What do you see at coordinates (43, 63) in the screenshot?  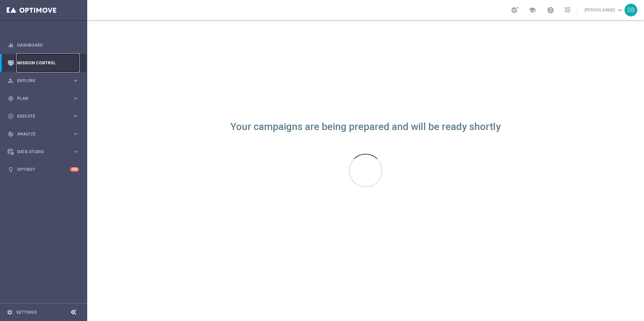 I see `div: Mission Control` at bounding box center [43, 63].